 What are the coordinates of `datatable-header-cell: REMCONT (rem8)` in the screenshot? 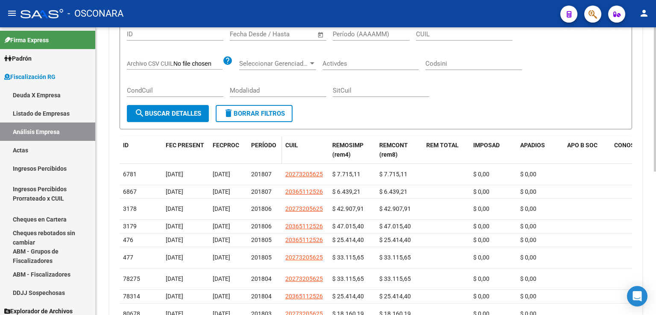 It's located at (399, 150).